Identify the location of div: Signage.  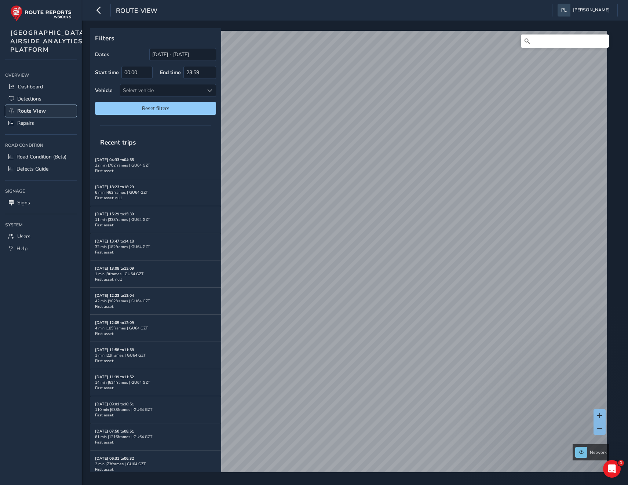
(41, 191).